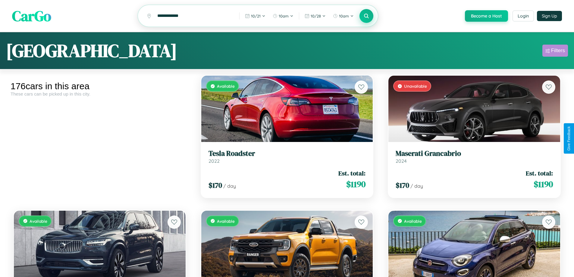 This screenshot has width=574, height=277. Describe the element at coordinates (401, 161) in the screenshot. I see `span: 2024` at that location.